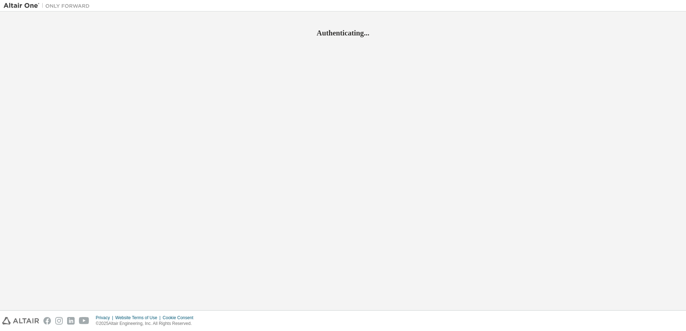 This screenshot has width=686, height=331. What do you see at coordinates (180, 318) in the screenshot?
I see `div: Cookie Consent` at bounding box center [180, 318].